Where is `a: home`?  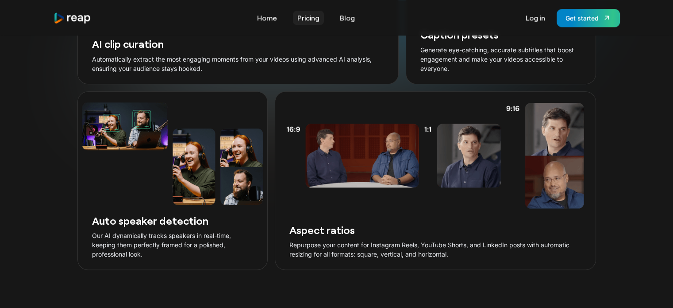
a: home is located at coordinates (73, 18).